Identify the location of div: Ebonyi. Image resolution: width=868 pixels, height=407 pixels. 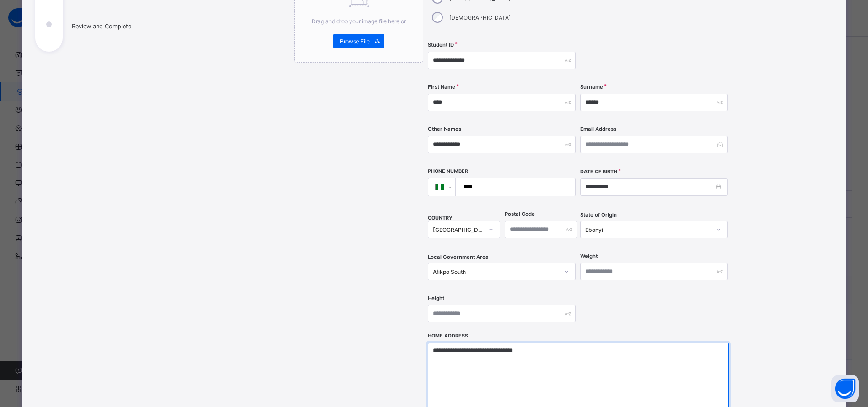
(648, 229).